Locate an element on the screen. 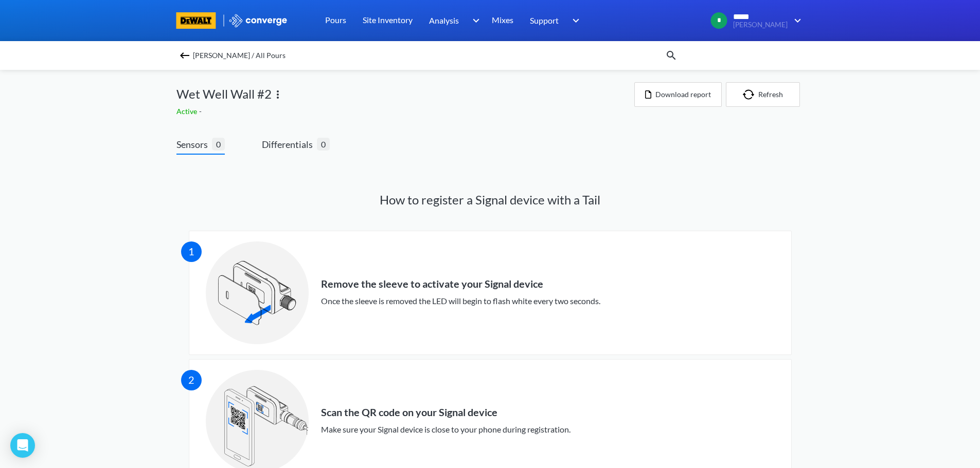 Image resolution: width=980 pixels, height=468 pixels. img: logo_ewhite.svg is located at coordinates (258, 21).